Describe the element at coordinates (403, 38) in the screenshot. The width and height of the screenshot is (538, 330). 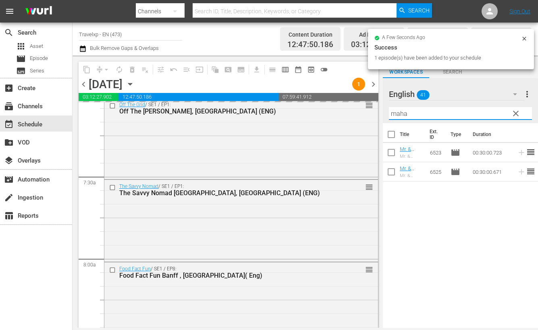
I see `span: a few seconds ago` at that location.